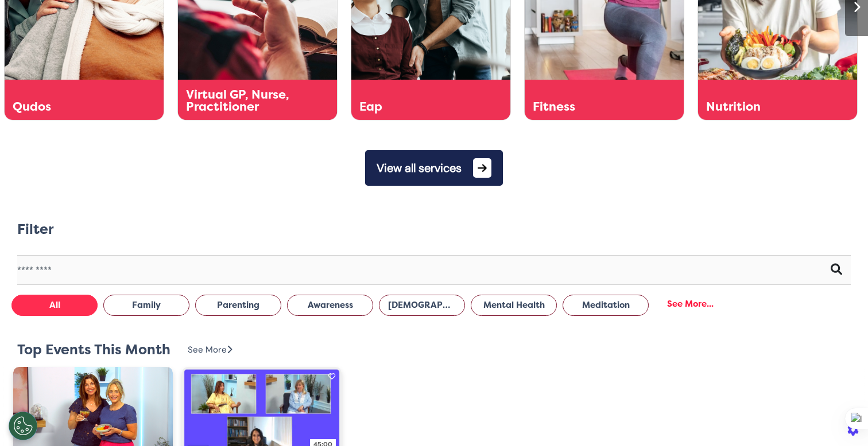  What do you see at coordinates (238, 305) in the screenshot?
I see `button: Parenting` at bounding box center [238, 305].